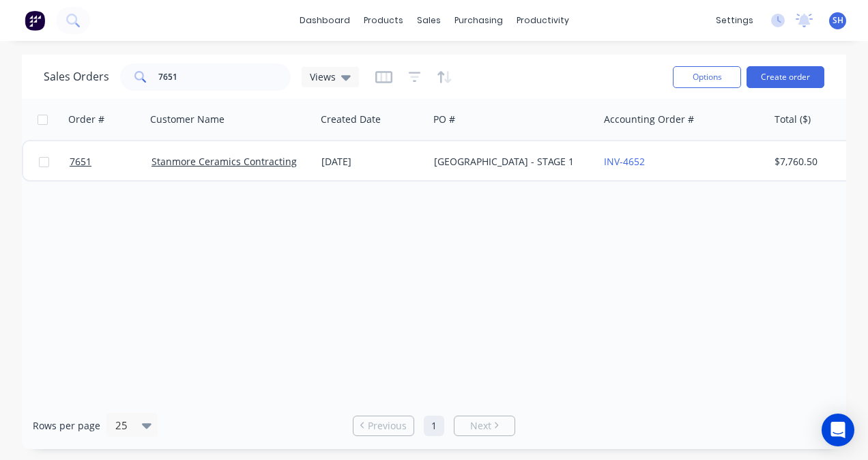 The image size is (868, 460). I want to click on span: Previous, so click(387, 426).